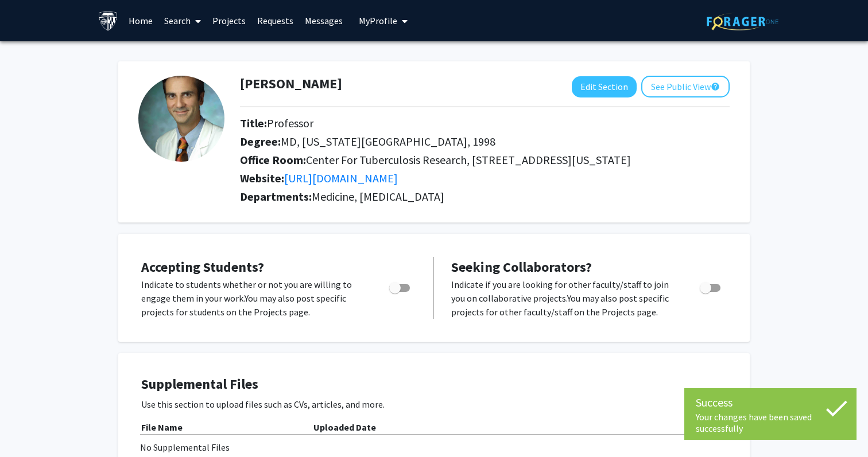 The height and width of the screenshot is (457, 868). Describe the element at coordinates (377, 20) in the screenshot. I see `span: My Profile` at that location.